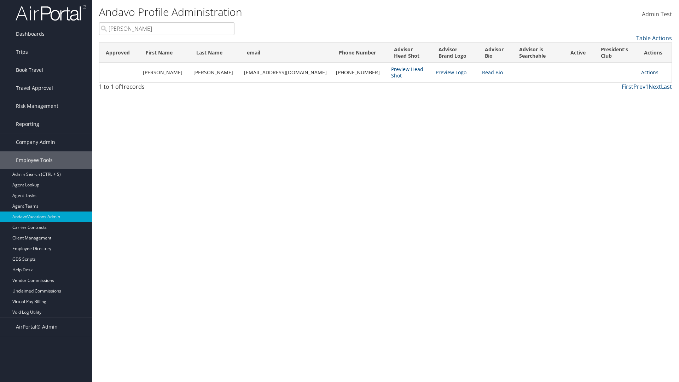  Describe the element at coordinates (167, 29) in the screenshot. I see `input: Search` at that location.